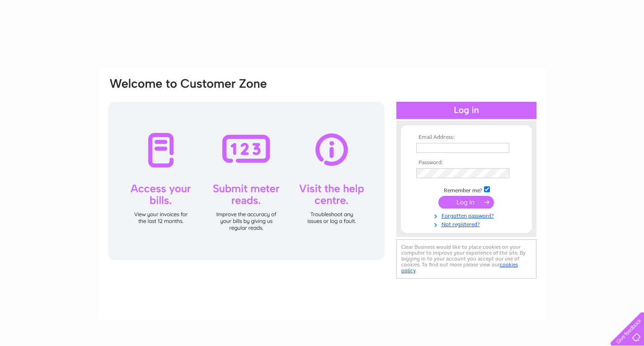 Image resolution: width=644 pixels, height=346 pixels. I want to click on td: Remember me?, so click(466, 189).